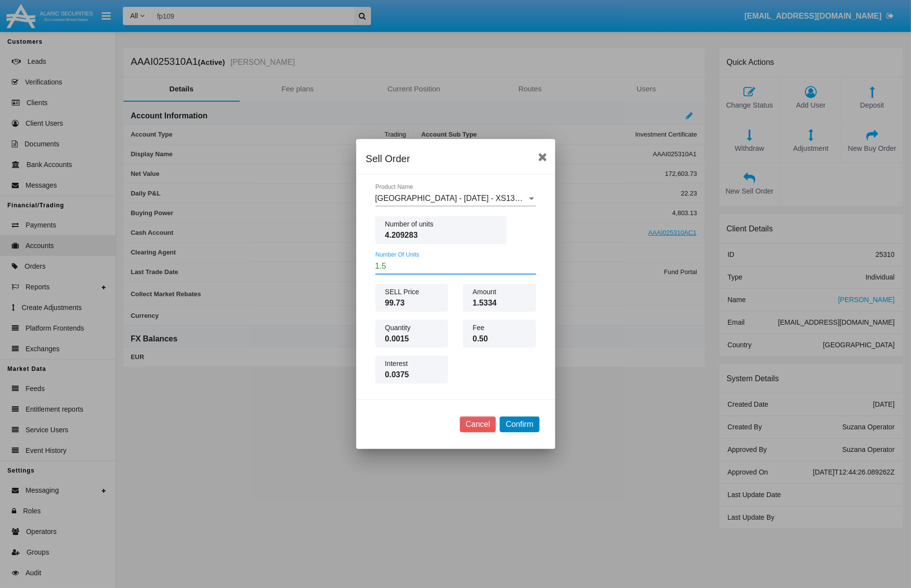 Image resolution: width=911 pixels, height=588 pixels. Describe the element at coordinates (442, 224) in the screenshot. I see `span: Number of units` at that location.